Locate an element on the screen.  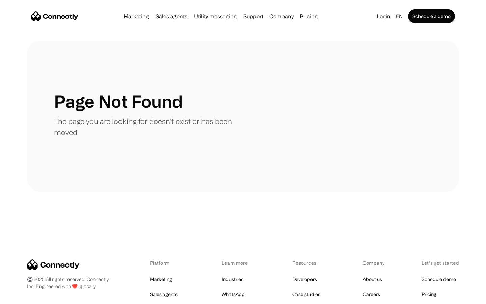
aside: Language selected: English is located at coordinates (24, 297).